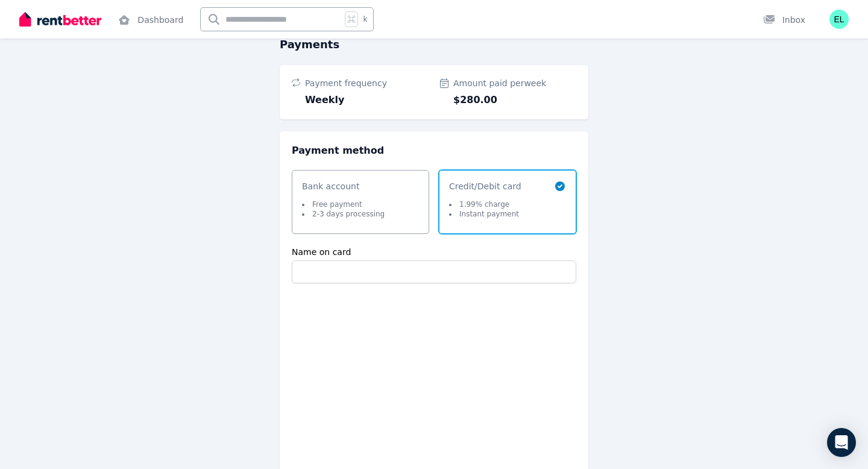  Describe the element at coordinates (343, 204) in the screenshot. I see `li: Free payment` at that location.